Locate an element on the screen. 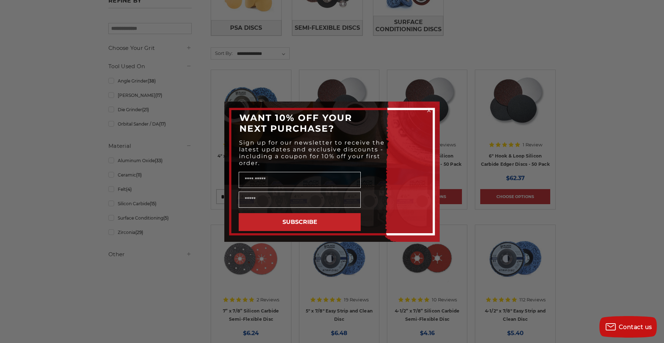  button: Contact us is located at coordinates (628, 327).